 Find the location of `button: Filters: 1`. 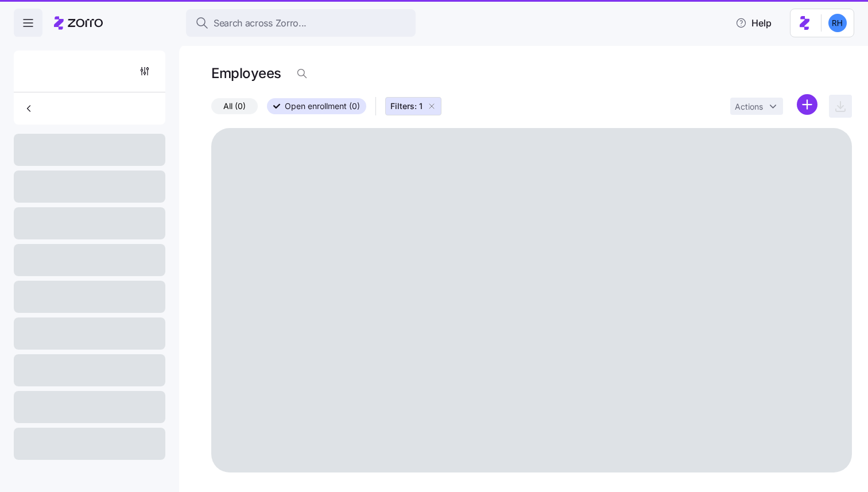

button: Filters: 1 is located at coordinates (414, 107).